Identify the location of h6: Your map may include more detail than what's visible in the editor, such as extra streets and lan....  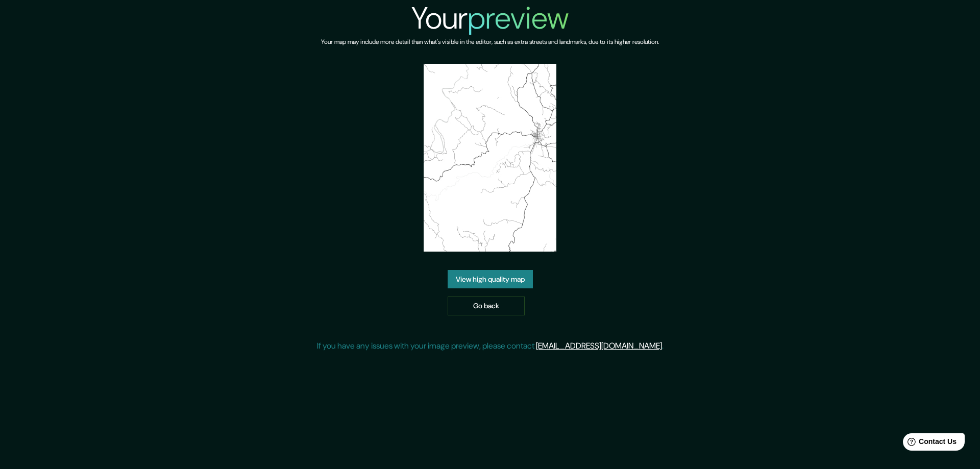
(490, 42).